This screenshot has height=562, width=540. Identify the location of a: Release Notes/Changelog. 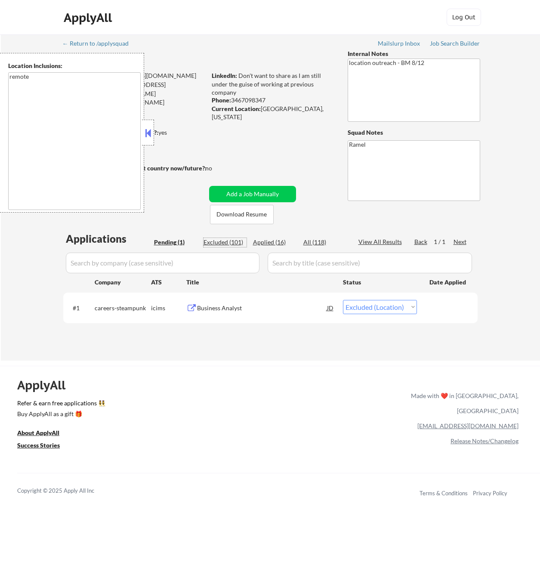
(484, 440).